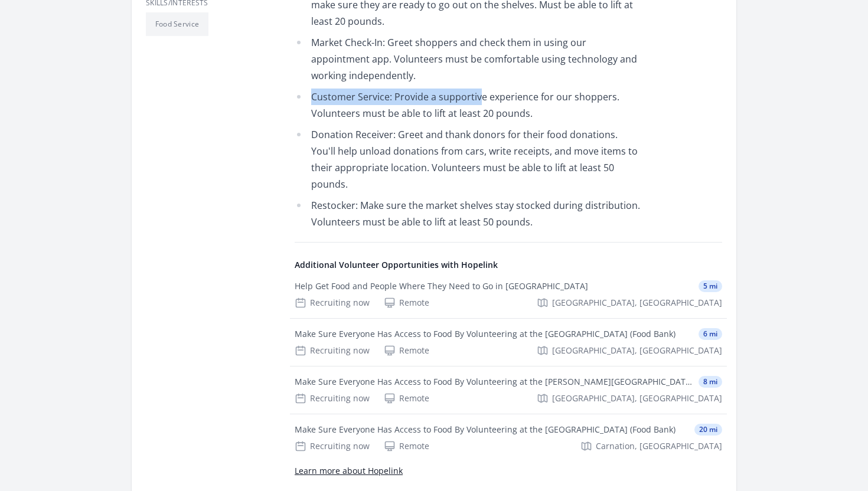 The width and height of the screenshot is (868, 491). Describe the element at coordinates (467, 105) in the screenshot. I see `li: Customer Service: Provide a supportive experience for our shoppers. Volunteers must be able to li...` at that location.